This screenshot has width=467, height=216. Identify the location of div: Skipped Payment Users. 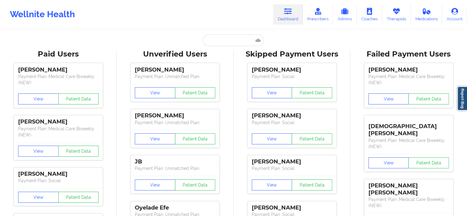
(292, 54).